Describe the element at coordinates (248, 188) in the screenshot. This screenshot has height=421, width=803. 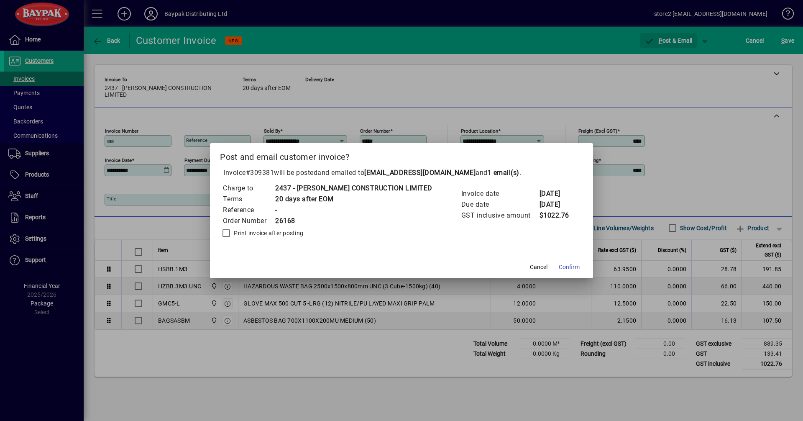
I see `td: Charge to` at that location.